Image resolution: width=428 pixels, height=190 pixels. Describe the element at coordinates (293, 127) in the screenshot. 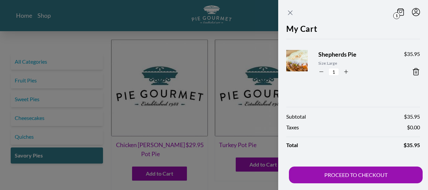

I see `span: Taxes` at that location.